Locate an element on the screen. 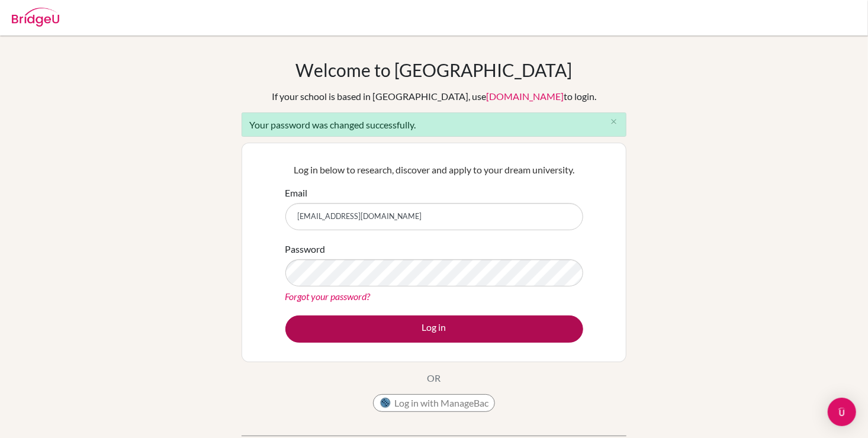 The width and height of the screenshot is (868, 438). label: Password is located at coordinates (305, 250).